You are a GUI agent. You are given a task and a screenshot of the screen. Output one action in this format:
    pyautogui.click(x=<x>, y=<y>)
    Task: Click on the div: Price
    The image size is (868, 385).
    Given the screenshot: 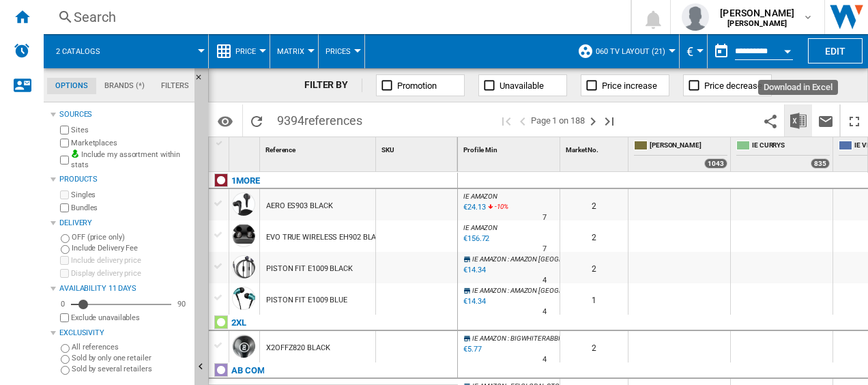 What is the action you would take?
    pyautogui.click(x=239, y=51)
    